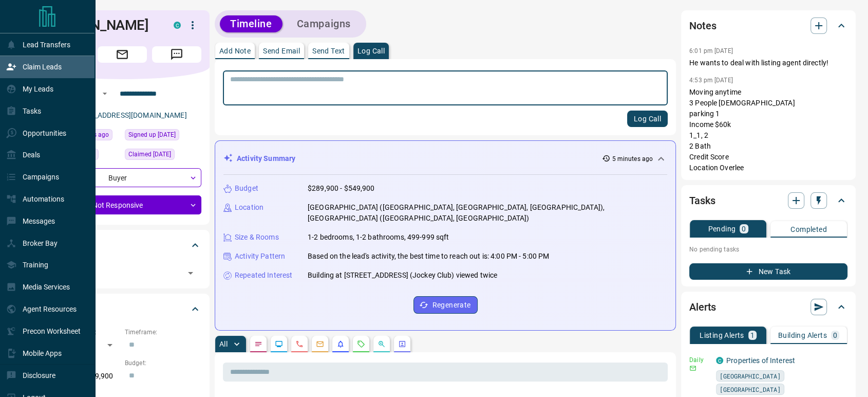 The width and height of the screenshot is (868, 397). I want to click on p: Add Note, so click(235, 51).